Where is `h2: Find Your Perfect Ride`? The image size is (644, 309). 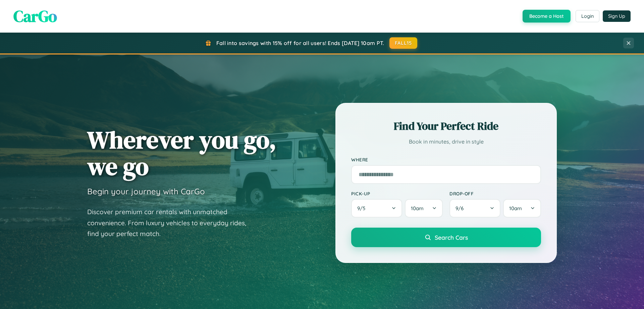
h2: Find Your Perfect Ride is located at coordinates (446, 126).